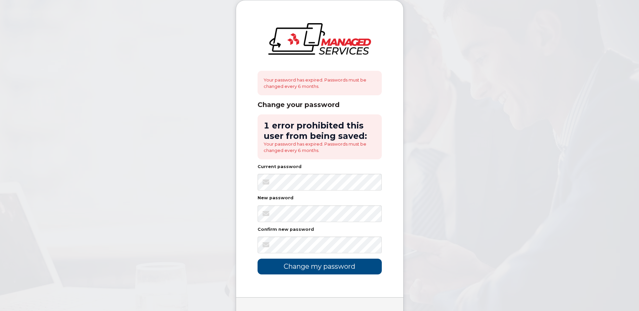 This screenshot has height=311, width=639. Describe the element at coordinates (320, 147) in the screenshot. I see `li: Your password has expired. Passwords must be changed every 6 months.` at that location.